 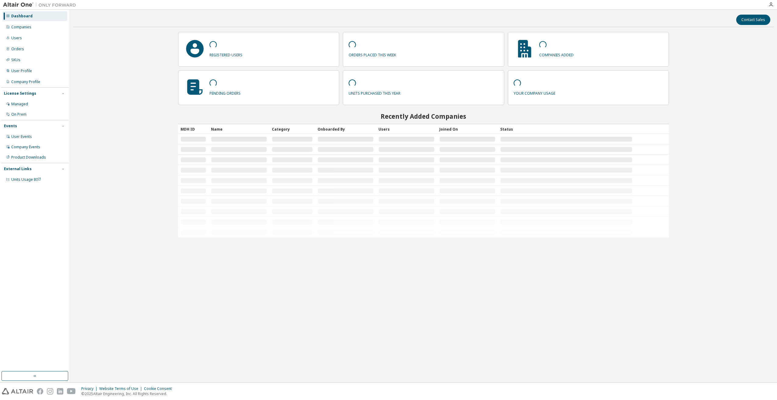 What do you see at coordinates (22, 71) in the screenshot?
I see `div: User Profile` at bounding box center [22, 71].